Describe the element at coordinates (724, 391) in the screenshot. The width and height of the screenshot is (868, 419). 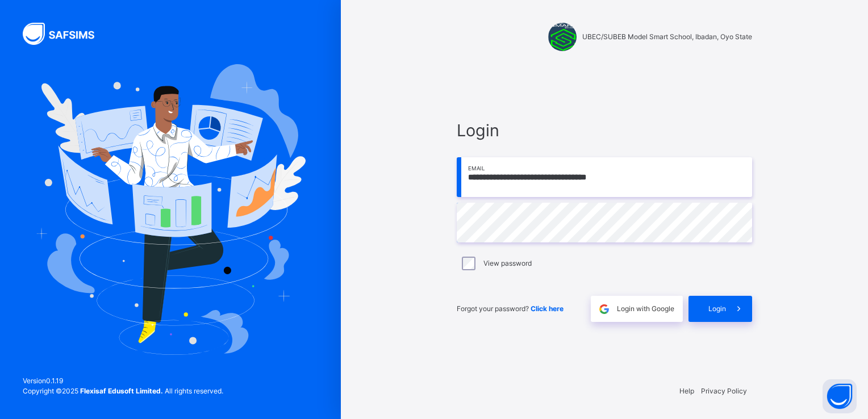
I see `a: Privacy Policy` at that location.